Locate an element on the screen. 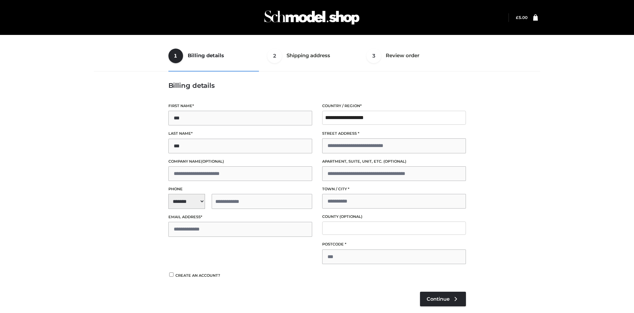 This screenshot has height=313, width=634. span: Continue is located at coordinates (438, 299).